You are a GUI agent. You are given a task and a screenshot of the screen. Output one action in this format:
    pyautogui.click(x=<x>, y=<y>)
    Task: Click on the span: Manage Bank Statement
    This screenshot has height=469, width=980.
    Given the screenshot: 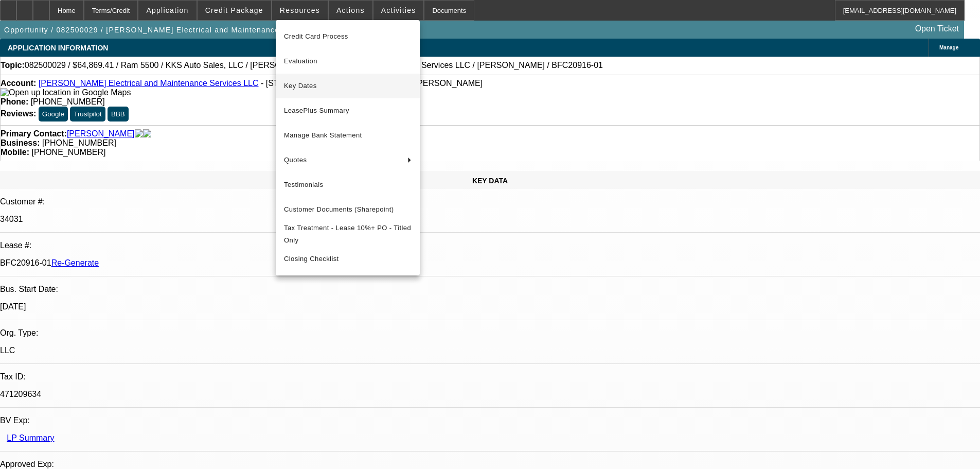 What is the action you would take?
    pyautogui.click(x=347, y=136)
    